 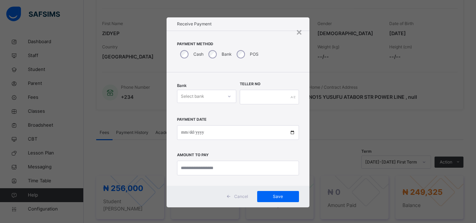 I want to click on label: POS, so click(x=254, y=54).